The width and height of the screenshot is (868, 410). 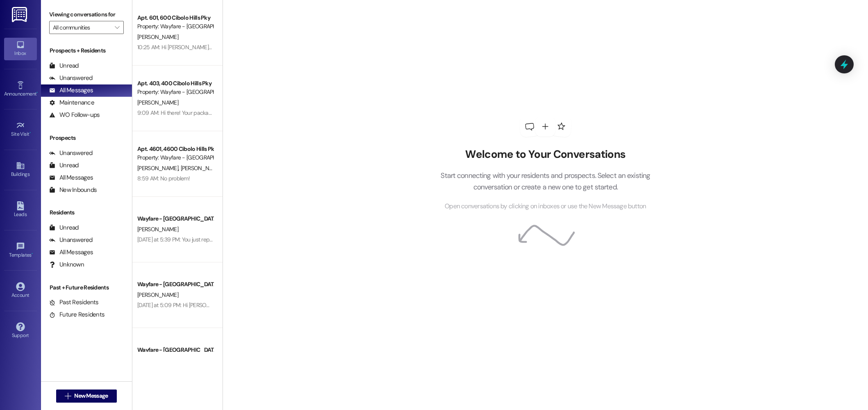 What do you see at coordinates (175, 149) in the screenshot?
I see `div: Apt. 4601, 4600 Cibolo Hills Pky` at bounding box center [175, 149].